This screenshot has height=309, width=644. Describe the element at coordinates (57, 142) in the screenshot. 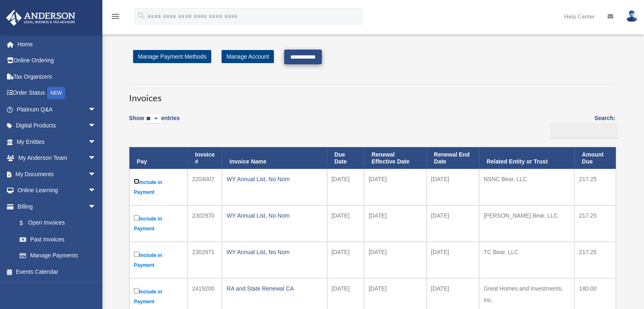

I see `a: My Entitiesarrow_drop_down` at that location.